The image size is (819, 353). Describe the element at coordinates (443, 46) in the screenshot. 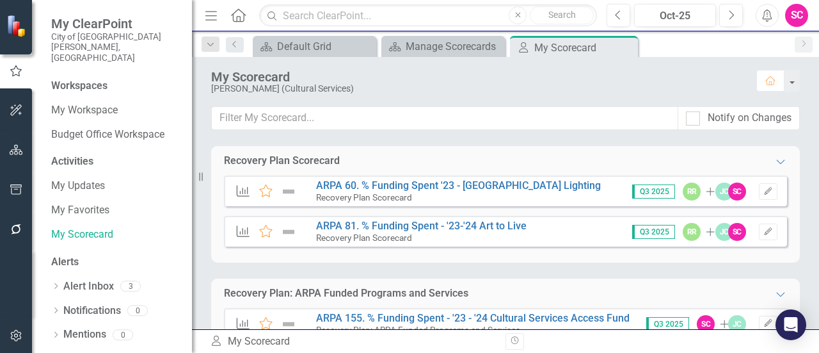

I see `a: Manage Scorecards` at that location.